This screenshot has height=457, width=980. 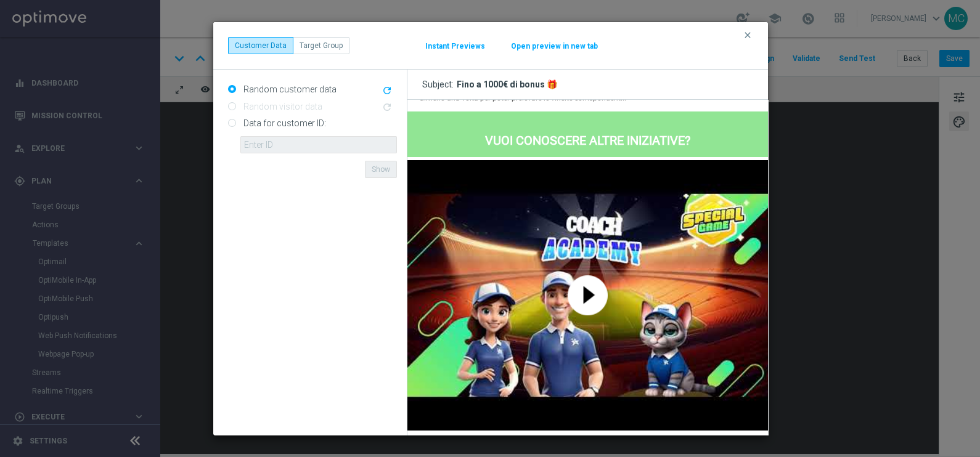 What do you see at coordinates (387, 90) in the screenshot?
I see `i: refresh` at bounding box center [387, 90].